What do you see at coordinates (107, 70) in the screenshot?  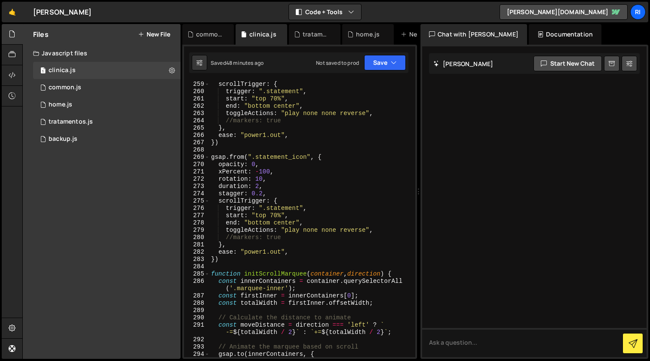 I see `div: 12452/44846.js` at bounding box center [107, 70].